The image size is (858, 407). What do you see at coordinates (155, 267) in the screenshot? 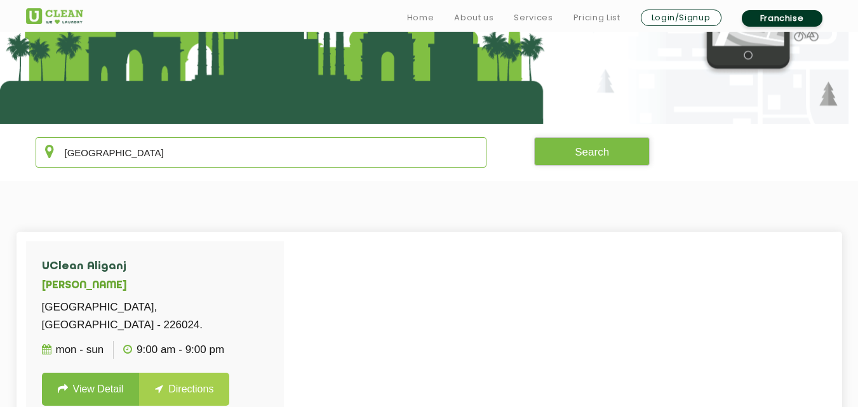
I see `h4: UClean Aliganj` at bounding box center [155, 267].